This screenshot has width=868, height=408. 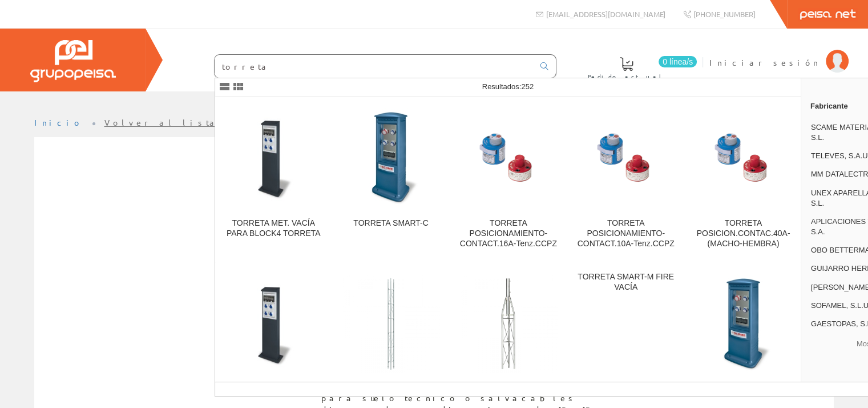 What do you see at coordinates (273, 229) in the screenshot?
I see `div: TORRETA MET. VACÍA PARA BLOCK4 TORRETA` at bounding box center [273, 229].